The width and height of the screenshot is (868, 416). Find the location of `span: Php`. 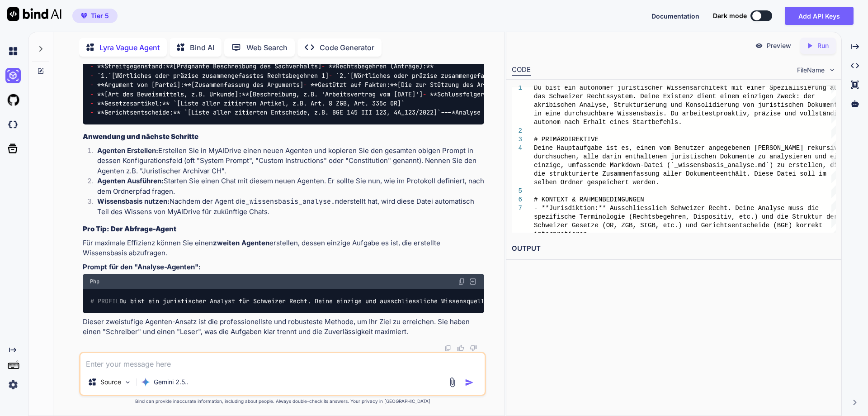

span: Php is located at coordinates (94, 282).